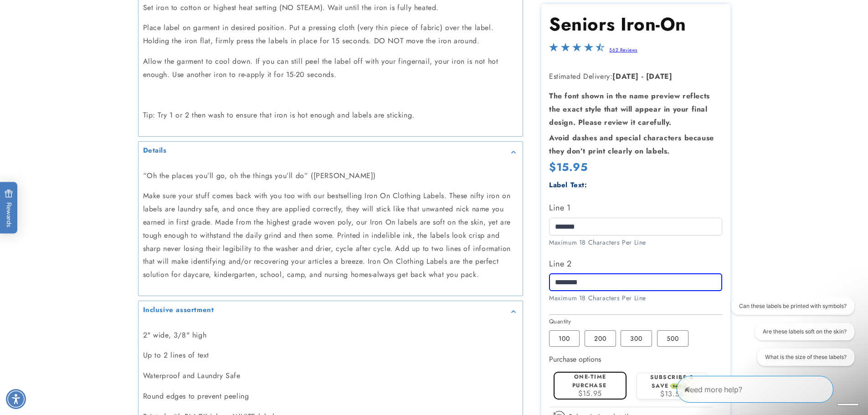 The height and width of the screenshot is (415, 868). Describe the element at coordinates (155, 151) in the screenshot. I see `h2: Details` at that location.